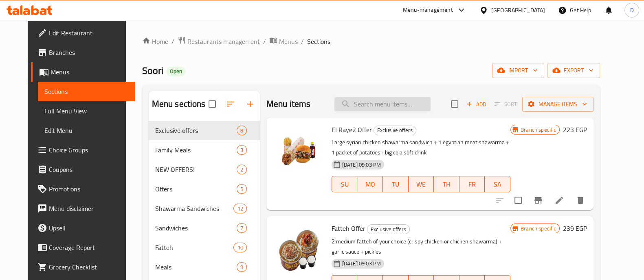  What do you see at coordinates (455, 104) in the screenshot?
I see `span: Select section` at bounding box center [455, 104].